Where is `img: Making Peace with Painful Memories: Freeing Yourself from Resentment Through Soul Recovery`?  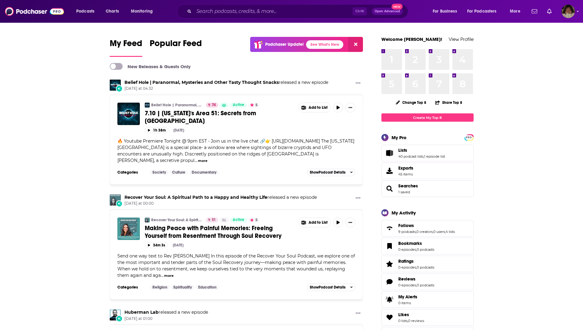 img: Making Peace with Painful Memories: Freeing Yourself from Resentment Through Soul Recovery is located at coordinates (129, 229).